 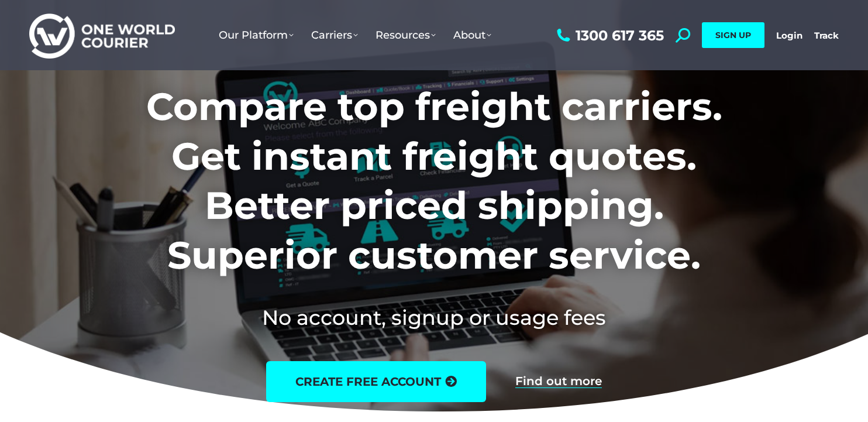 What do you see at coordinates (102, 35) in the screenshot?
I see `img: One World Courier` at bounding box center [102, 35].